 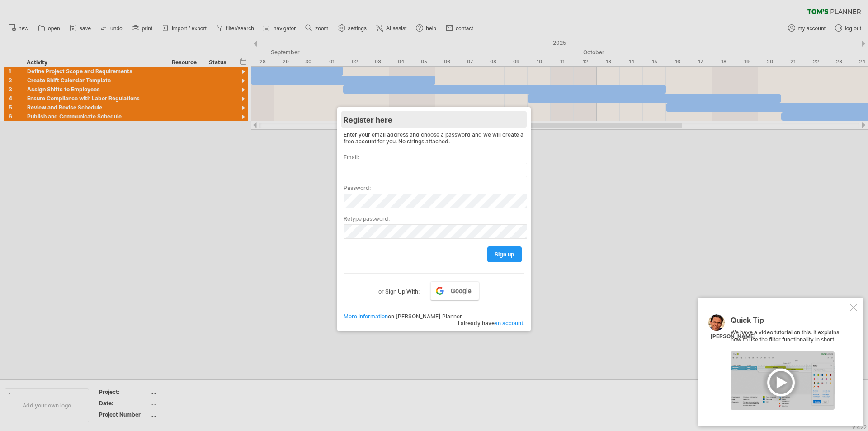 I want to click on label: Retype password:, so click(x=434, y=219).